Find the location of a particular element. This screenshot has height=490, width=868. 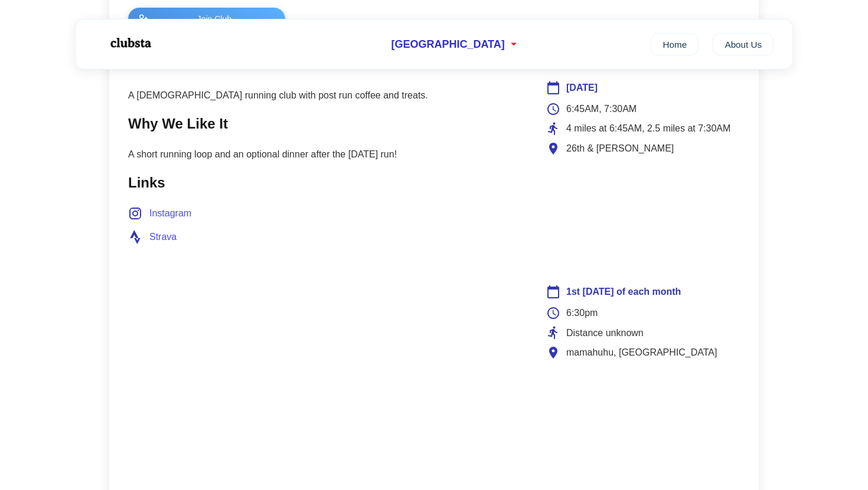

a: Instagram is located at coordinates (159, 213).